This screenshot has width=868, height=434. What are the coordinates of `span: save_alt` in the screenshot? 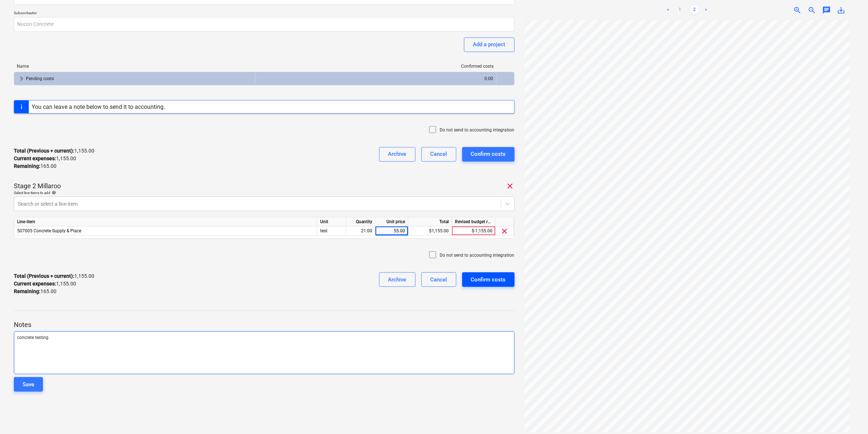 It's located at (841, 10).